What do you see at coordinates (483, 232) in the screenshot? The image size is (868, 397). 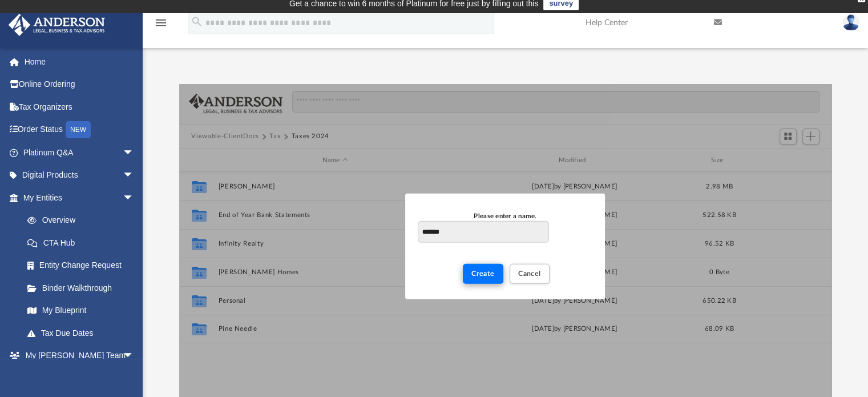 I see `input: Please enter a name.` at bounding box center [483, 232].